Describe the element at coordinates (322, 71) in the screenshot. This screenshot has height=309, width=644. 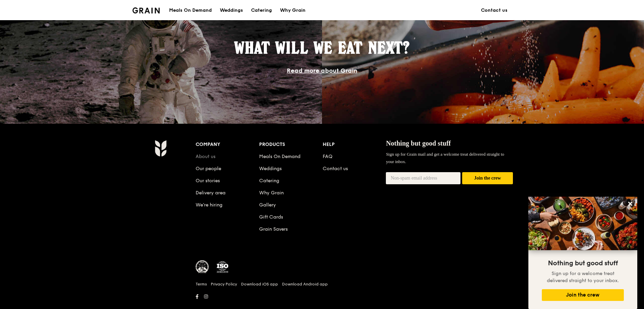
I see `a: Read more about Grain` at that location.